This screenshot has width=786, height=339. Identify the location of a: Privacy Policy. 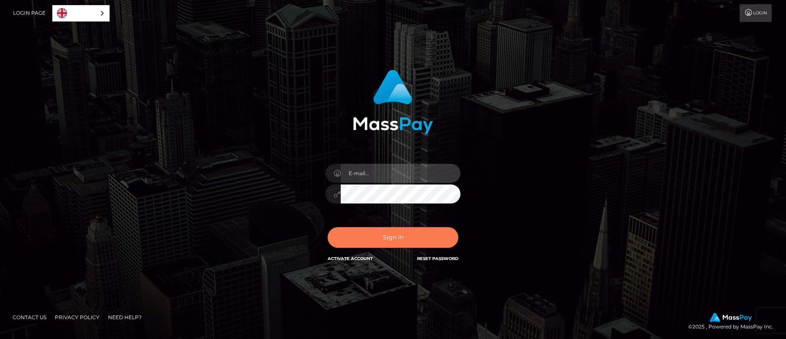
(77, 317).